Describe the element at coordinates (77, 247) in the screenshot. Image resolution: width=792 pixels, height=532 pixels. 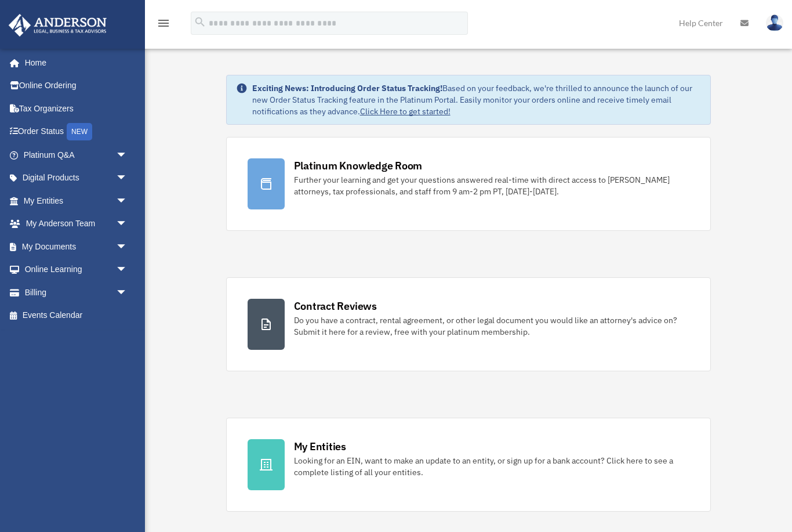
I see `a: My Documentsarrow_drop_down` at that location.